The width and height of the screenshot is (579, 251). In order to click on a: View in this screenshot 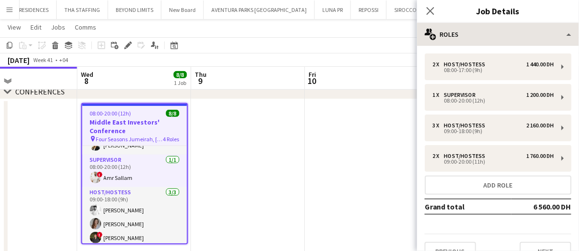, I will do `click(14, 27)`.